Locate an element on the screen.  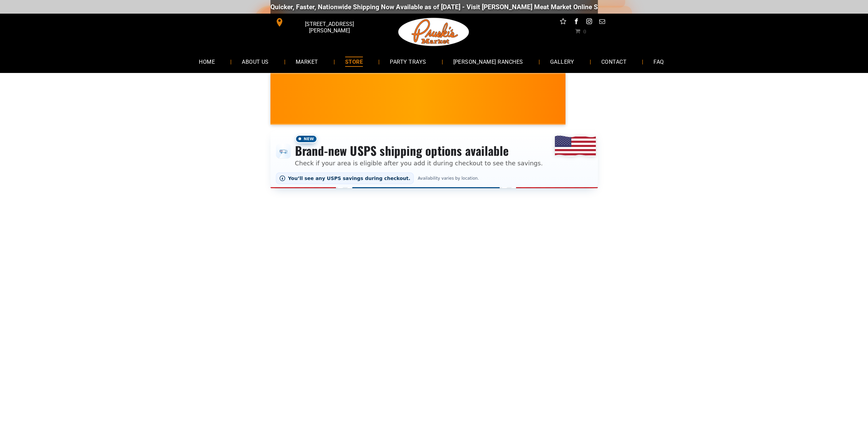
a: email is located at coordinates (602, 22).